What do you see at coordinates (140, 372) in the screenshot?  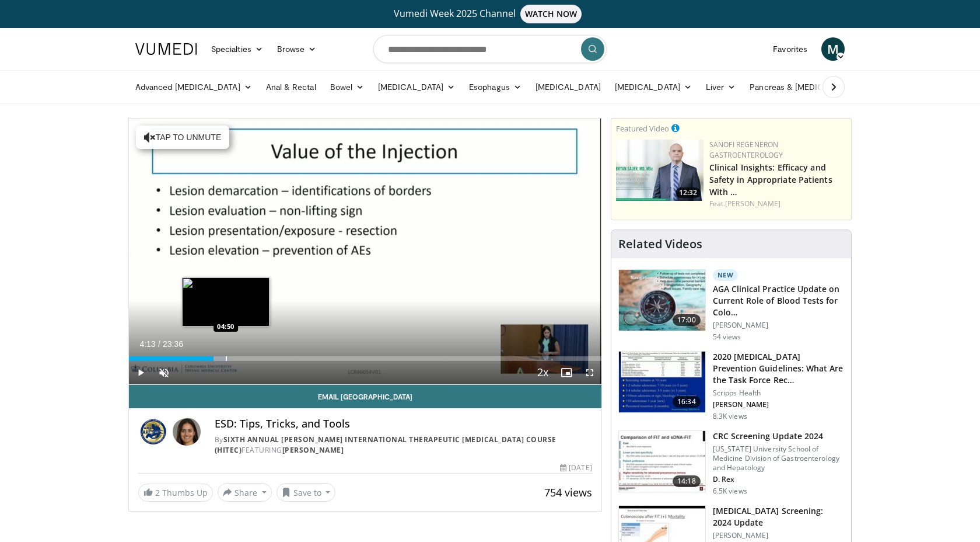 I see `button: Play` at bounding box center [140, 372].